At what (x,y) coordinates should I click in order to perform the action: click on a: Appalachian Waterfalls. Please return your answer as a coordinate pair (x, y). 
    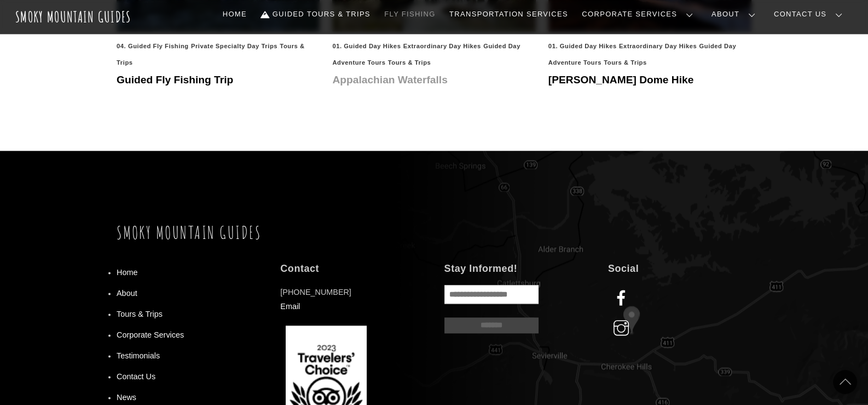
    Looking at the image, I should click on (390, 79).